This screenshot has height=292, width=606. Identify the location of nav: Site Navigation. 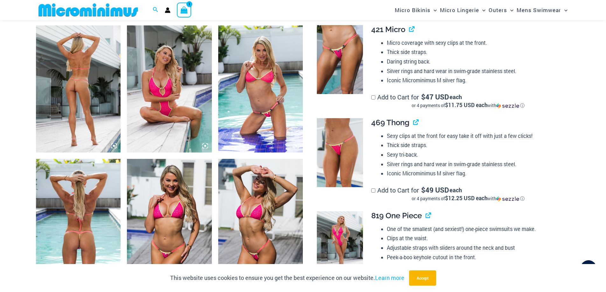
(481, 10).